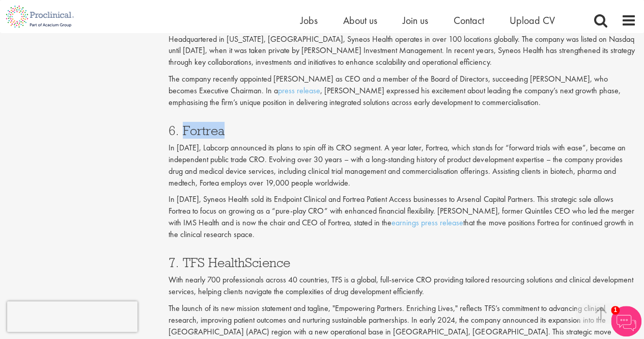 The width and height of the screenshot is (644, 339). I want to click on span: Upload CV, so click(532, 20).